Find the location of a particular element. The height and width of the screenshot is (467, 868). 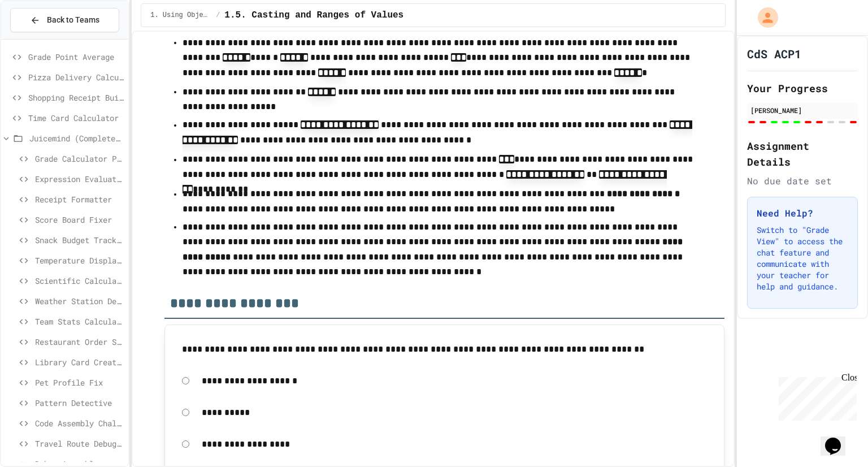

div: Chat with us now!Close is located at coordinates (41, 38).